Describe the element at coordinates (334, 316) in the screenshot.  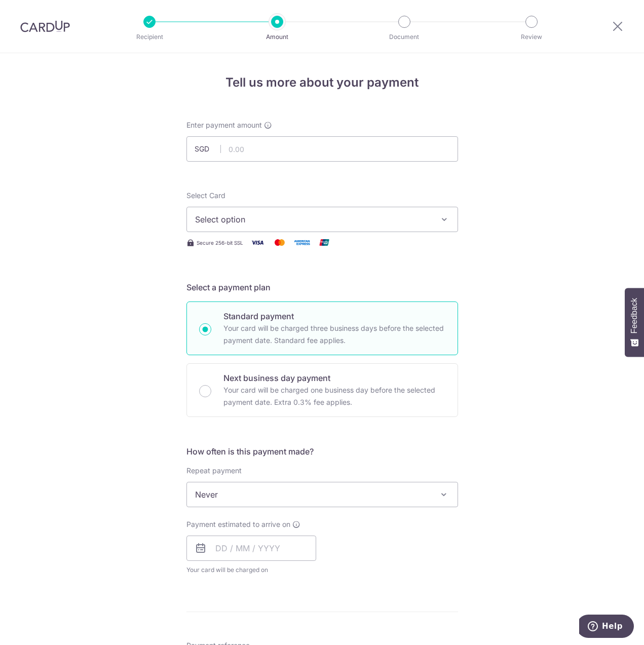
I see `p: Standard payment` at that location.